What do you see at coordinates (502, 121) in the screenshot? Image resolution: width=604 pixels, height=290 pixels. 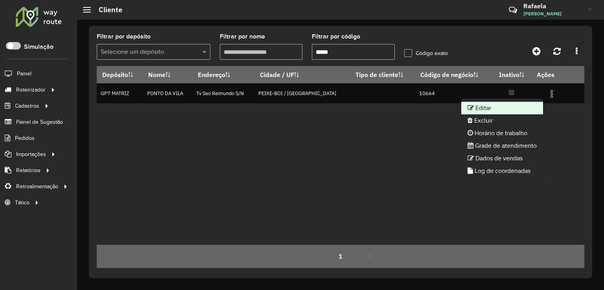 I see `li: Excluir` at bounding box center [502, 121].